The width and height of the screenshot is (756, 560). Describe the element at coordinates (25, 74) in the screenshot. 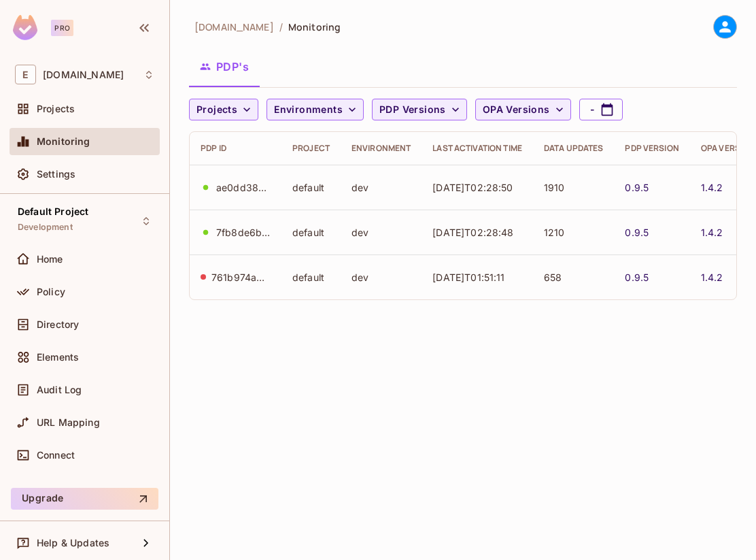

I see `span: E` at that location.